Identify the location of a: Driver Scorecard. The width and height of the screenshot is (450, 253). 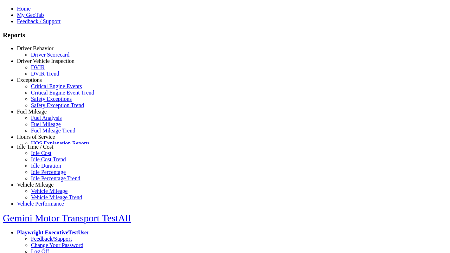
(50, 55).